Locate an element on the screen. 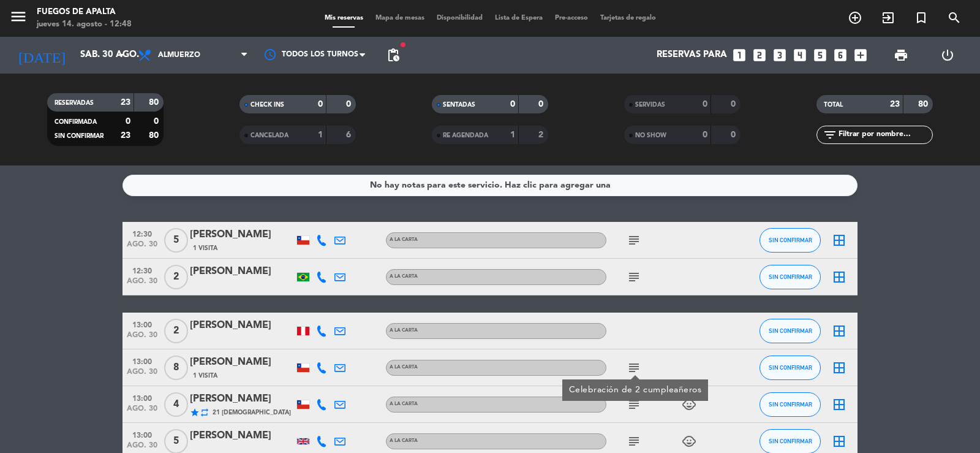  button: menu is located at coordinates (18, 18).